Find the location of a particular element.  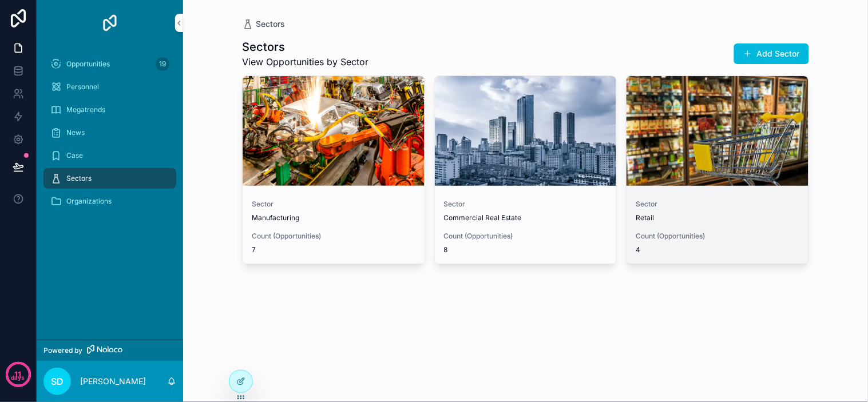

span: Case is located at coordinates (75, 155).